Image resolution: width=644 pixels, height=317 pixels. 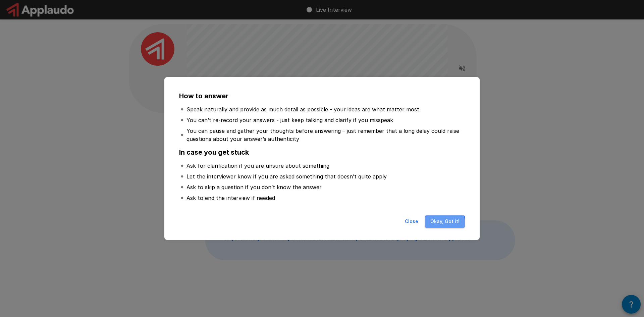 I want to click on b: In case you get stuck, so click(x=214, y=153).